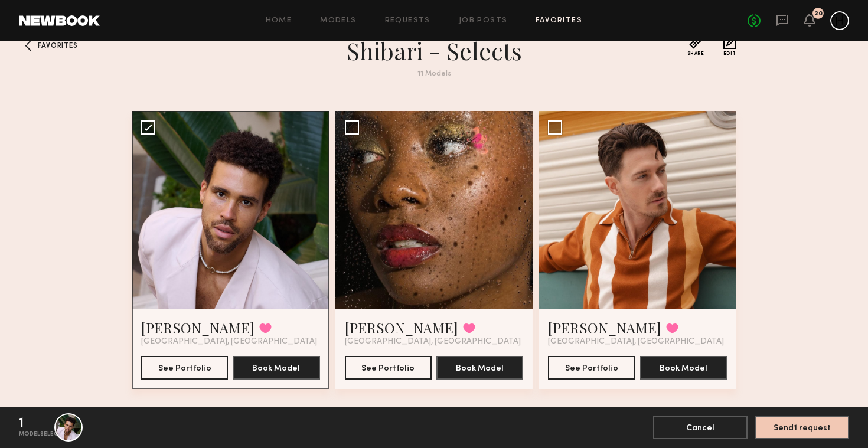 This screenshot has height=448, width=868. I want to click on button: Share, so click(696, 46).